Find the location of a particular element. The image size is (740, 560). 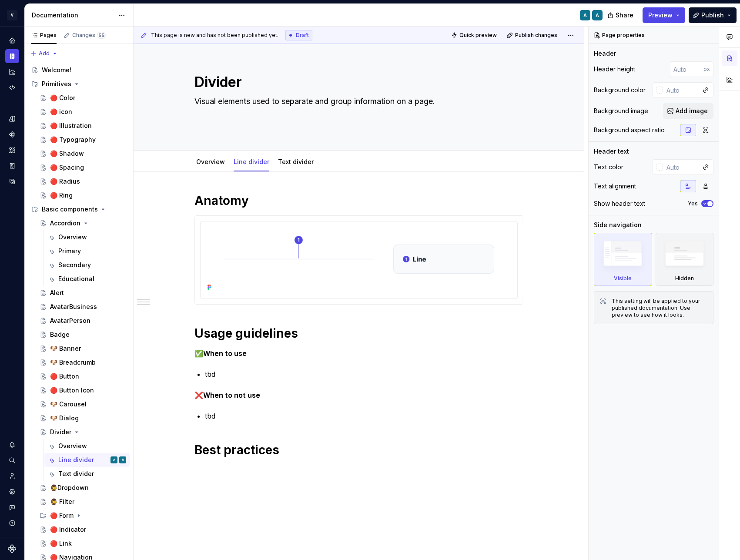

a: Line divider is located at coordinates (252, 162).